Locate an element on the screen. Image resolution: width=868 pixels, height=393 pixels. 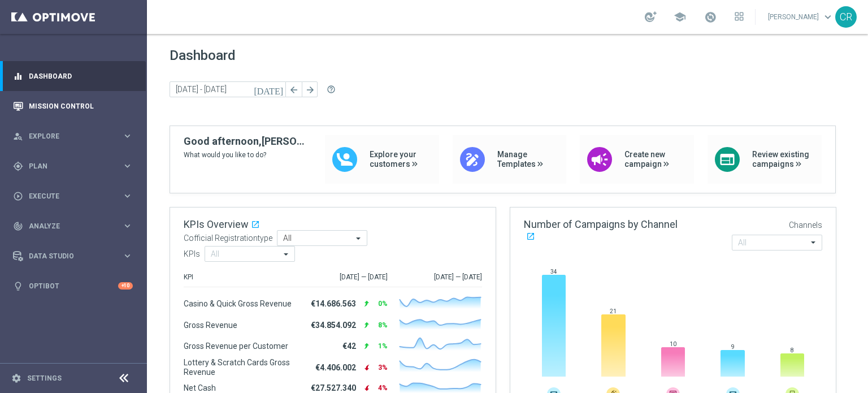
div: Analyze is located at coordinates (67, 226).